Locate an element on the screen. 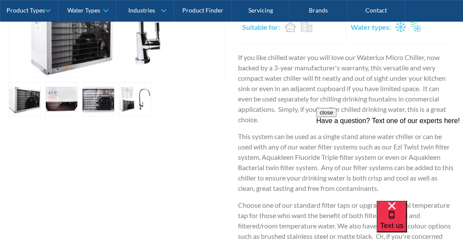 The height and width of the screenshot is (244, 463). p: This system can be used as a single stand alone water chiller or can be used with any of our wate... is located at coordinates (346, 162).